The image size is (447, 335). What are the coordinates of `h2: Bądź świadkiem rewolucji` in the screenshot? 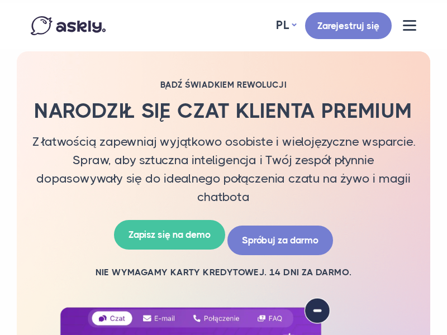 It's located at (223, 85).